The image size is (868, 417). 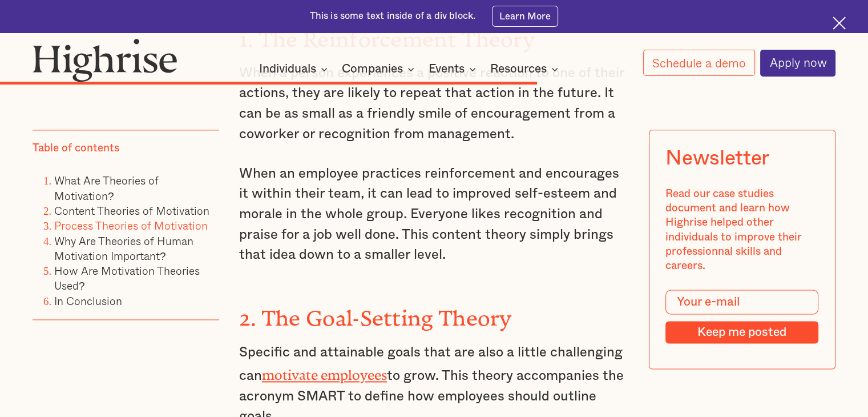 What do you see at coordinates (127, 278) in the screenshot?
I see `a: How Are Motivation Theories Used?` at bounding box center [127, 278].